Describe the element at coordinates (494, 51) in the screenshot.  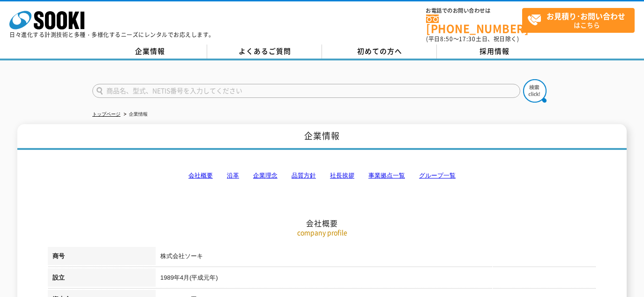
I see `a: 採用情報` at that location.